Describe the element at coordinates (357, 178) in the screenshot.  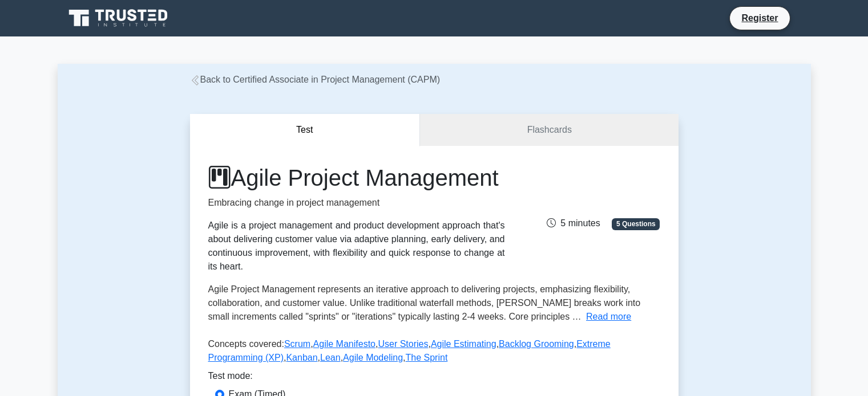
I see `h1: Agile Project Management` at that location.